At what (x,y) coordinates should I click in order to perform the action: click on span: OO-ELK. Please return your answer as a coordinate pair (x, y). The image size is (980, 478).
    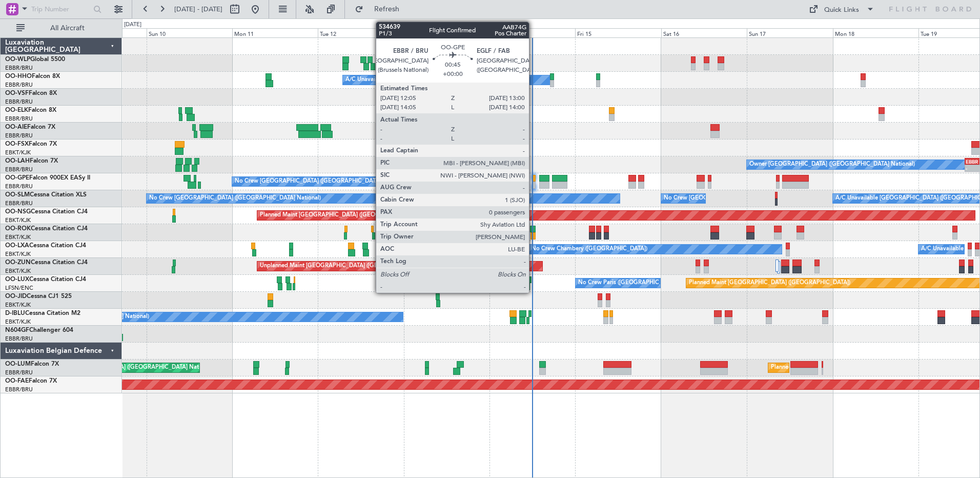
    Looking at the image, I should click on (17, 110).